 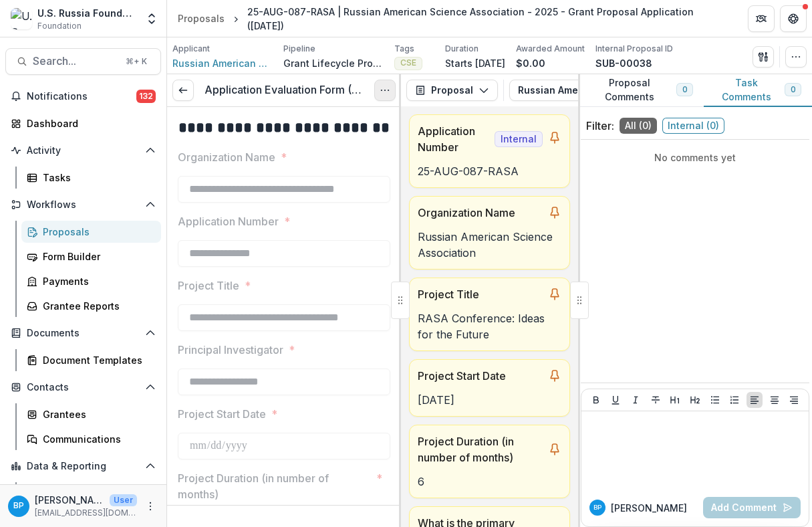 What do you see at coordinates (83, 205) in the screenshot?
I see `button: Open Workflows` at bounding box center [83, 205].